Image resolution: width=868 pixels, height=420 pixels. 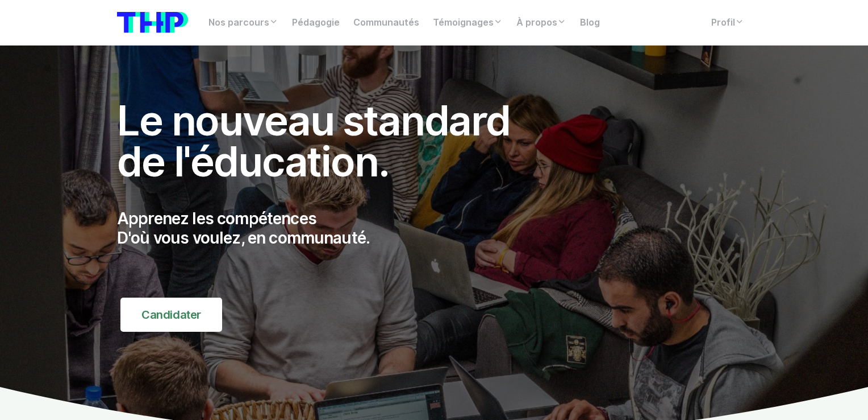 I want to click on a: Pédagogie, so click(x=316, y=22).